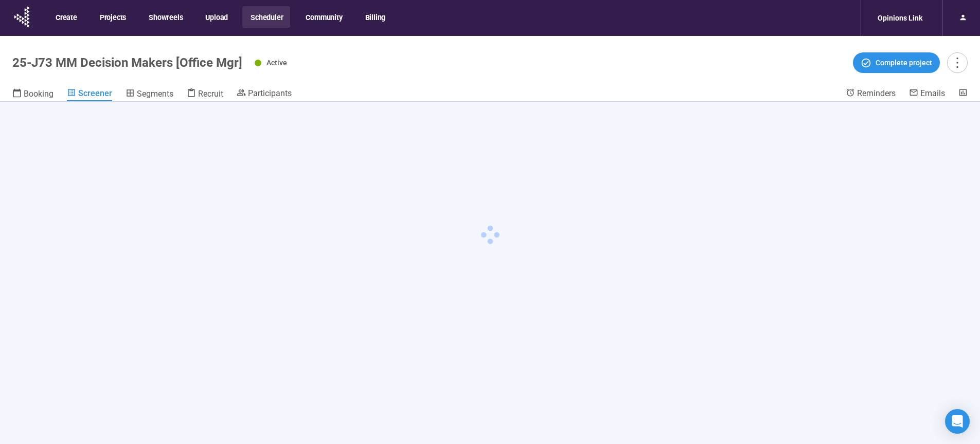  What do you see at coordinates (127, 62) in the screenshot?
I see `h1: 25-J73 MM Decision Makers [Office Mgr]` at bounding box center [127, 62].